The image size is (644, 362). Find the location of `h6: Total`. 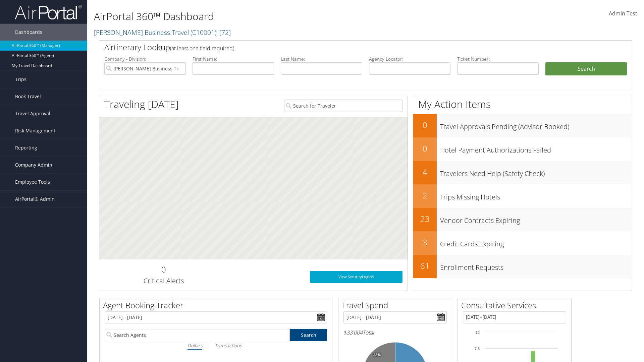

h6: Total is located at coordinates (395, 332).